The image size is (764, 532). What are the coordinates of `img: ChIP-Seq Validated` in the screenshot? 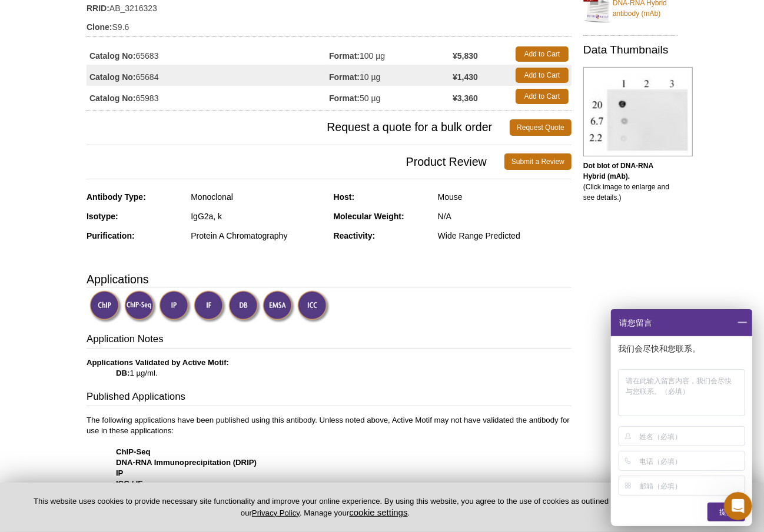 It's located at (140, 306).